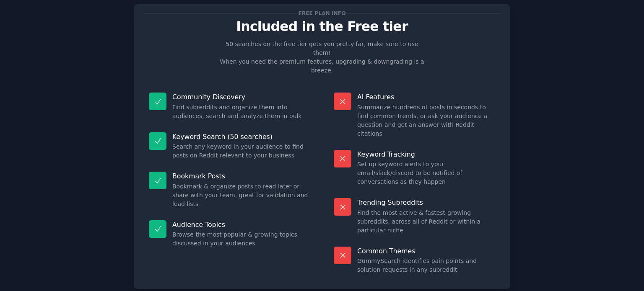  I want to click on p: Common Themes, so click(426, 251).